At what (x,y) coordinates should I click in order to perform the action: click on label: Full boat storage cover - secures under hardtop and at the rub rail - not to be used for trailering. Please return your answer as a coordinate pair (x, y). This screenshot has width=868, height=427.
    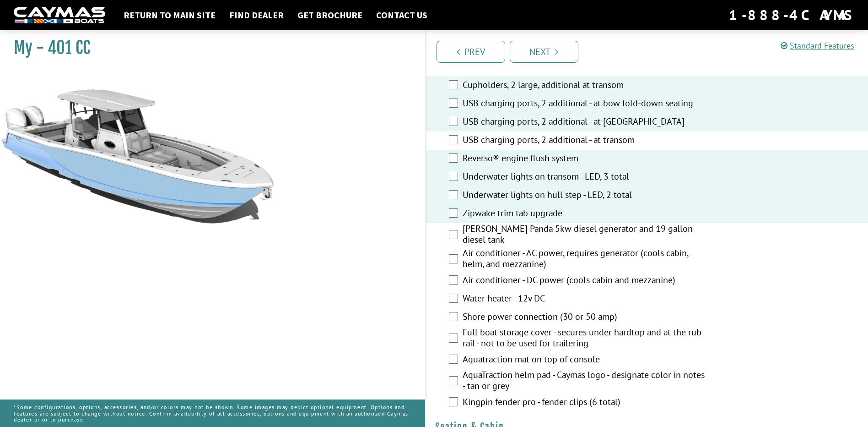
    Looking at the image, I should click on (584, 338).